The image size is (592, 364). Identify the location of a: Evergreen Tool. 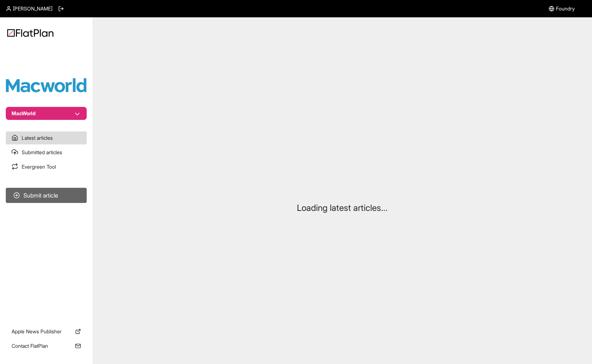
(46, 167).